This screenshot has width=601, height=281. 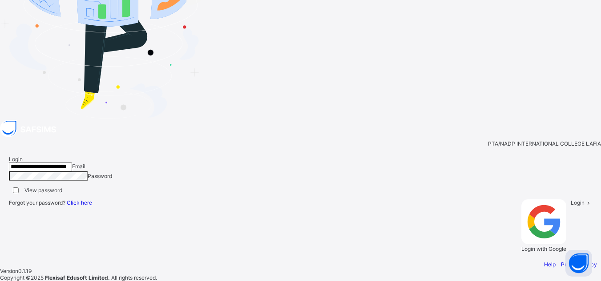 I want to click on a: Privacy Policy, so click(x=579, y=265).